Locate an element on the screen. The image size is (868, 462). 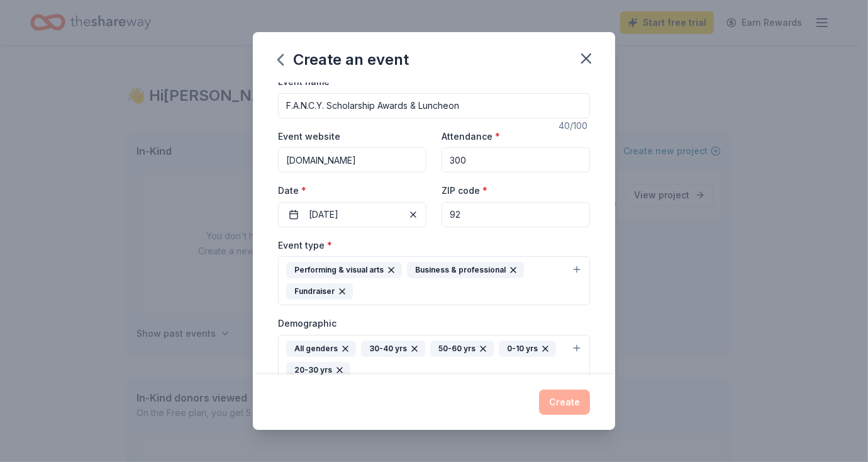
div: Business & professional is located at coordinates (465, 270).